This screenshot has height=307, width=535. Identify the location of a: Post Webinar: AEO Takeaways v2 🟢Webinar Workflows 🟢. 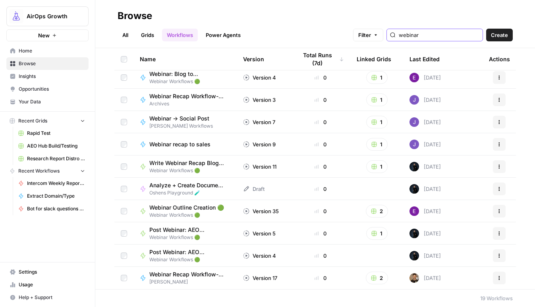
(185, 233).